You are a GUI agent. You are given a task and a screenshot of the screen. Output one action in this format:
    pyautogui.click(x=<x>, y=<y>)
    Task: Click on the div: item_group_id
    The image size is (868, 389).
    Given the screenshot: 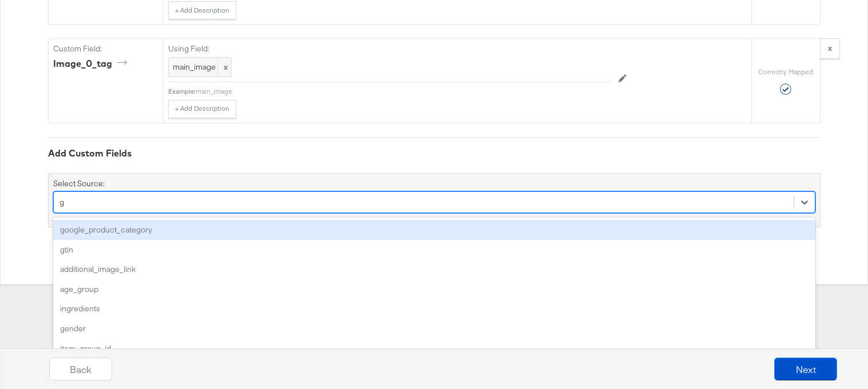 What is the action you would take?
    pyautogui.click(x=434, y=349)
    